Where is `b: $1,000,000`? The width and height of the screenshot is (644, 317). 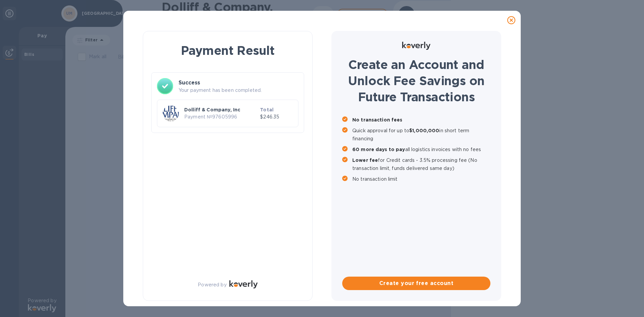
b: $1,000,000 is located at coordinates (424, 130).